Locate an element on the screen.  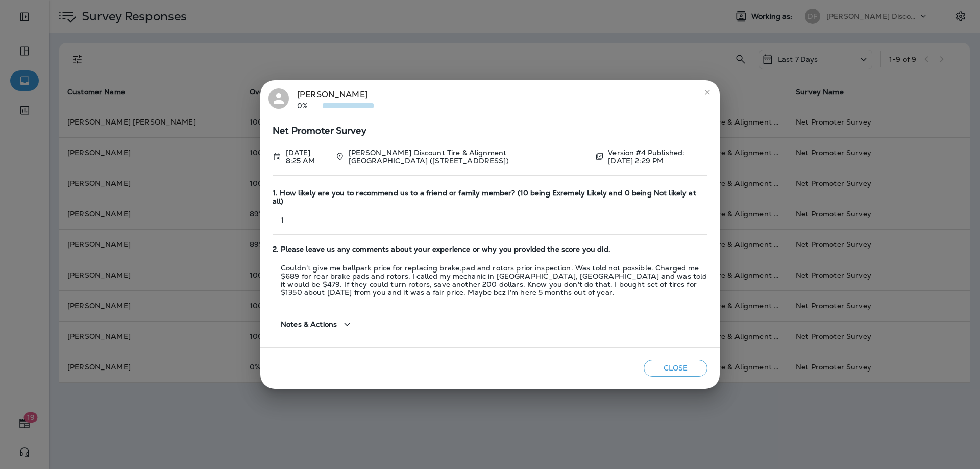
p: 0% is located at coordinates (310, 106).